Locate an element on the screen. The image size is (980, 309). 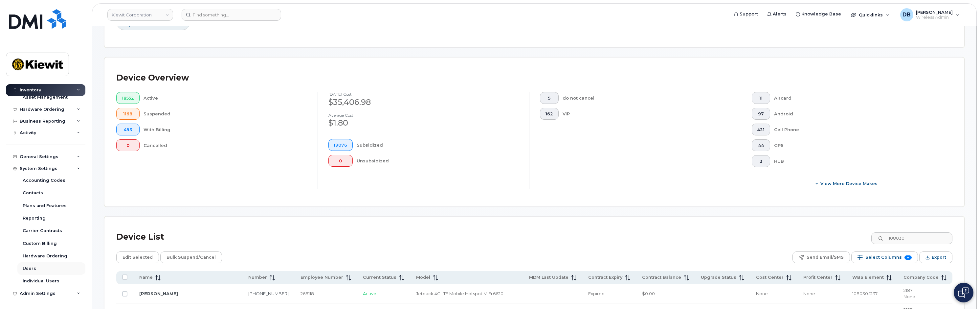
div: Quicklinks is located at coordinates (870, 14).